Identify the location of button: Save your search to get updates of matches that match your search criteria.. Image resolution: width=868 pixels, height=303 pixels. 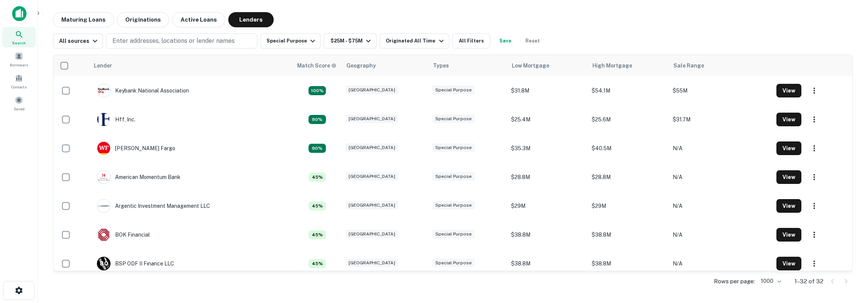
(505, 41).